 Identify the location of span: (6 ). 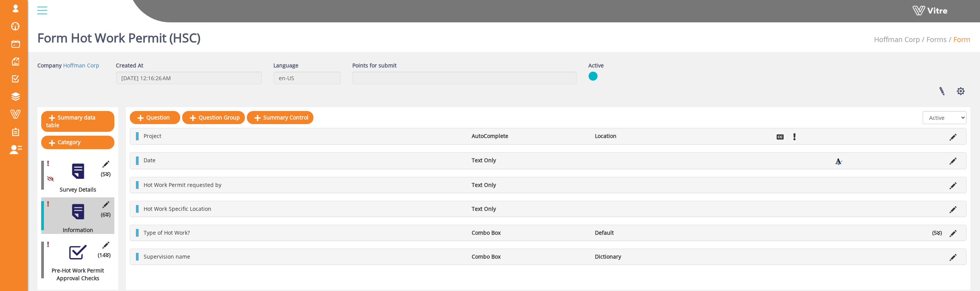
(106, 215).